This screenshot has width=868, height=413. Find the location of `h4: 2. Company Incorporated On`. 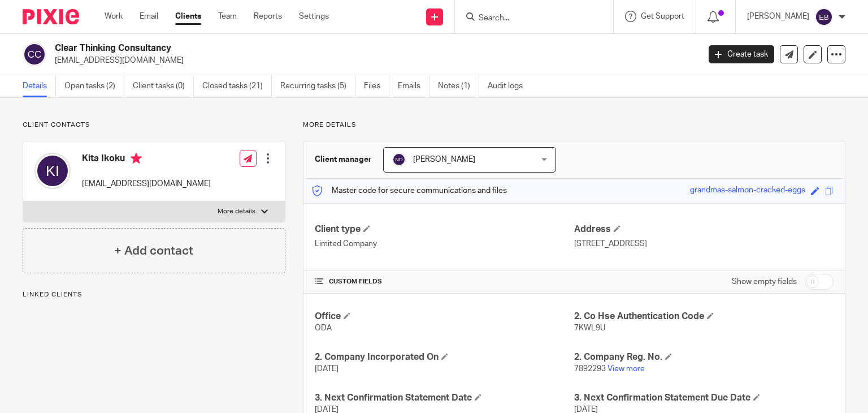

h4: 2. Company Incorporated On is located at coordinates (444, 357).